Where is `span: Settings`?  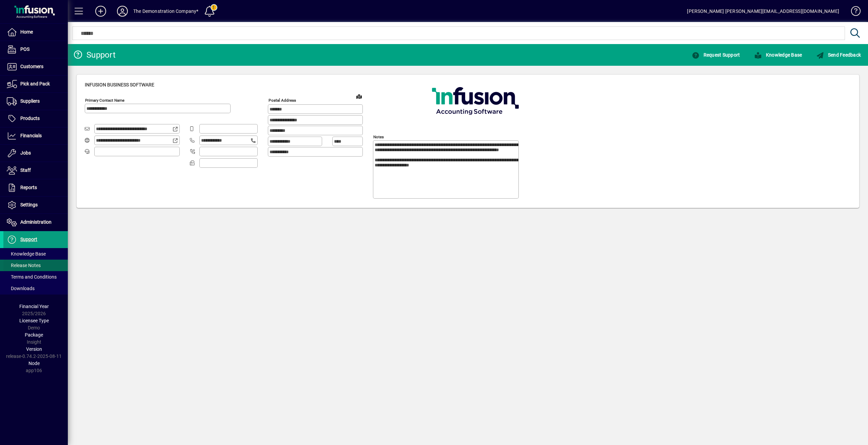 span: Settings is located at coordinates (29, 205).